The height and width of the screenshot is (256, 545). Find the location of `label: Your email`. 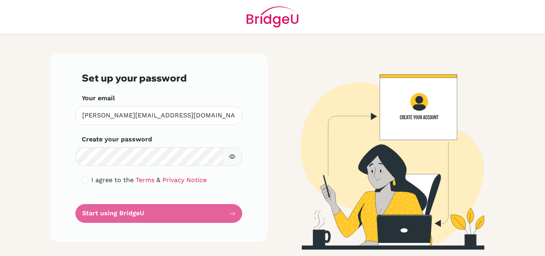

label: Your email is located at coordinates (98, 98).